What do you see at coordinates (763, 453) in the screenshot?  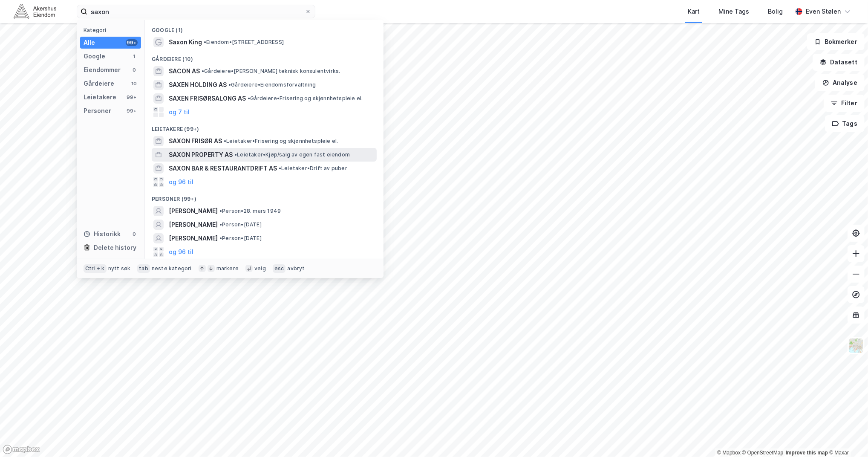 I see `a: OpenStreetMap` at bounding box center [763, 453].